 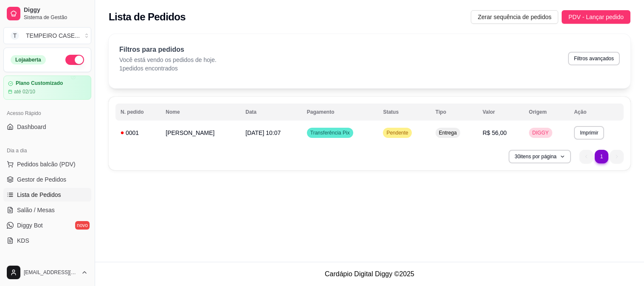 I want to click on div: Loja aberta, so click(x=28, y=60).